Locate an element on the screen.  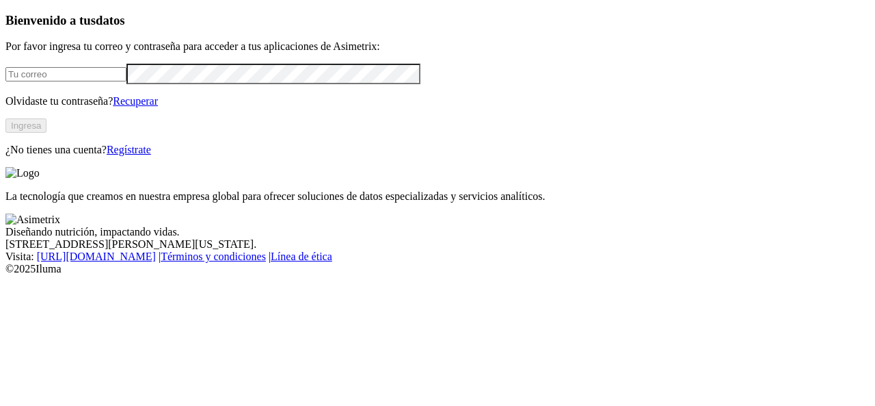
a: Línea de ética is located at coordinates (302, 256).